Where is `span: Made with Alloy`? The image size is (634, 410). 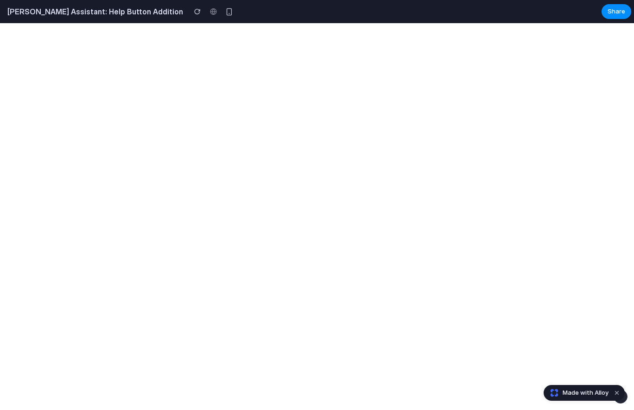 span: Made with Alloy is located at coordinates (586, 393).